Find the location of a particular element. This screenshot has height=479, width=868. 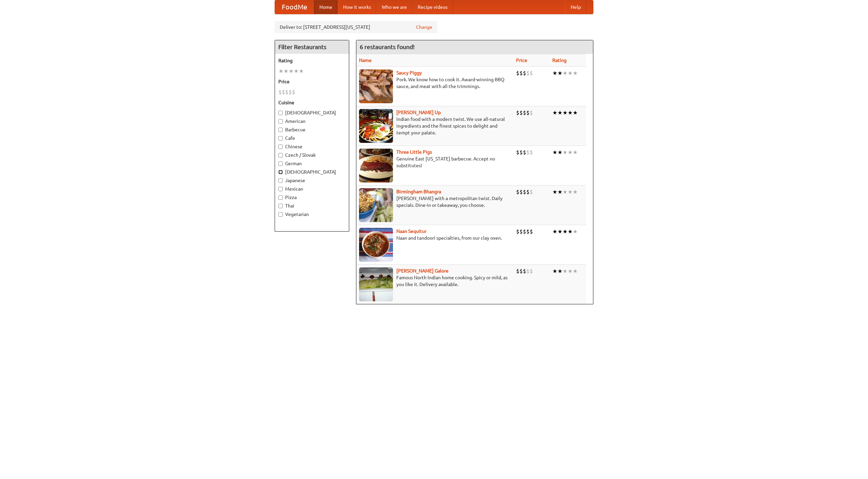

img: curryup.jpg is located at coordinates (376, 126).